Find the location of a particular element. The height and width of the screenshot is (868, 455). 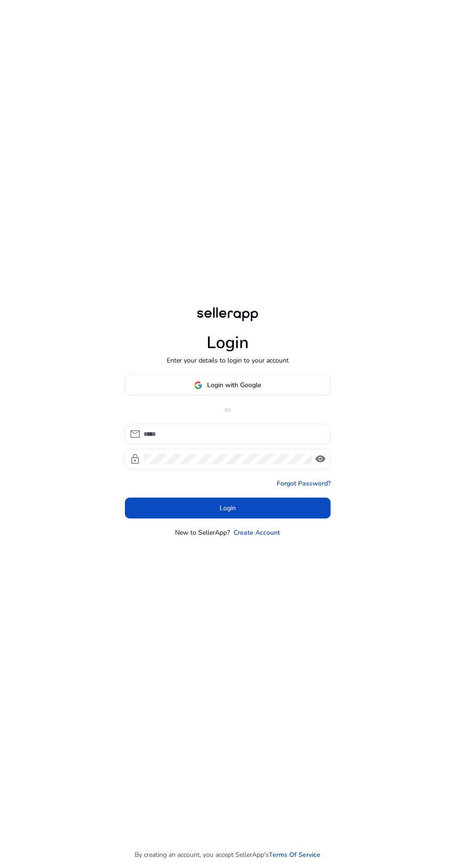

p: Enter your details to login to your account is located at coordinates (228, 360).